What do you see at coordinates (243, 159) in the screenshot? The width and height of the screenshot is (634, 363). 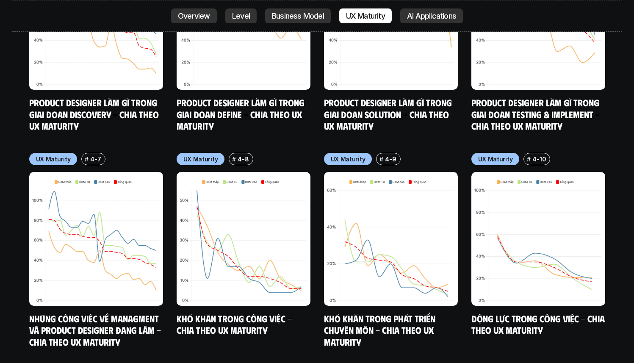 I see `p: 4-8` at bounding box center [243, 159].